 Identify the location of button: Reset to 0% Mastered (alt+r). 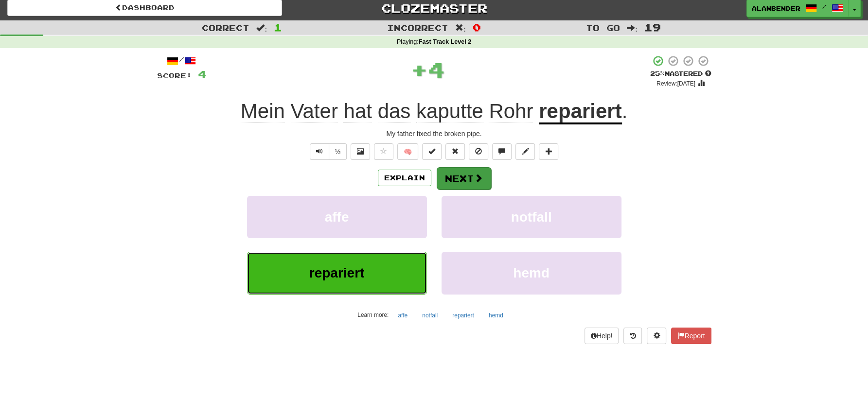
(455, 152).